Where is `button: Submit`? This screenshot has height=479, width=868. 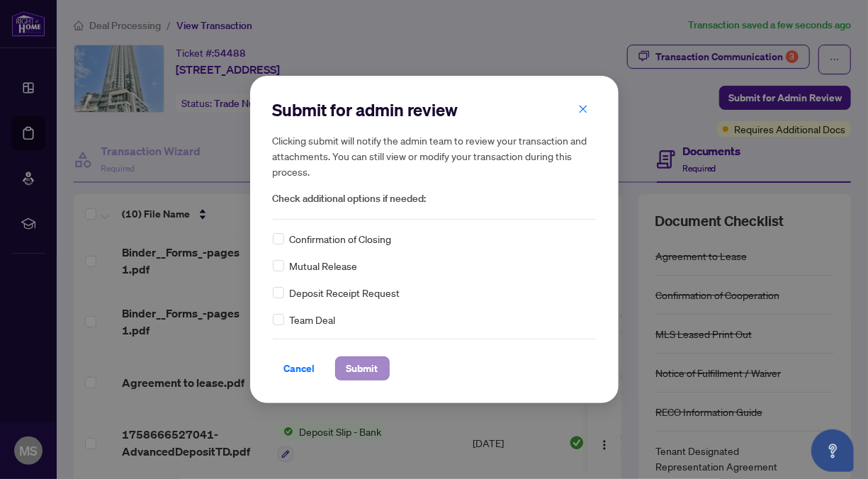
button: Submit is located at coordinates (362, 368).